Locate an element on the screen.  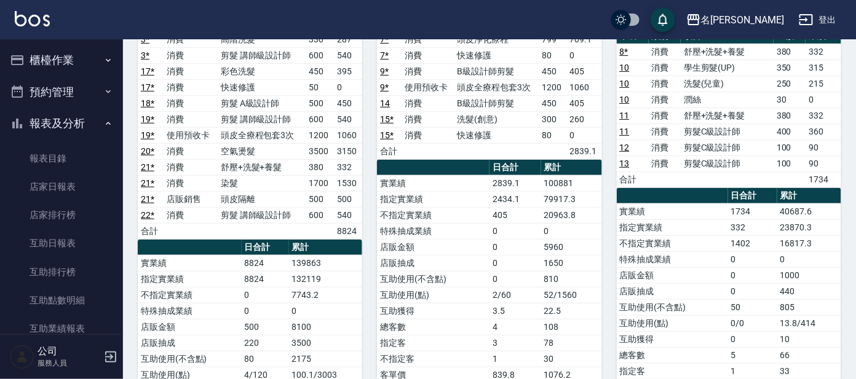
a: 報表目錄 is located at coordinates (61, 159).